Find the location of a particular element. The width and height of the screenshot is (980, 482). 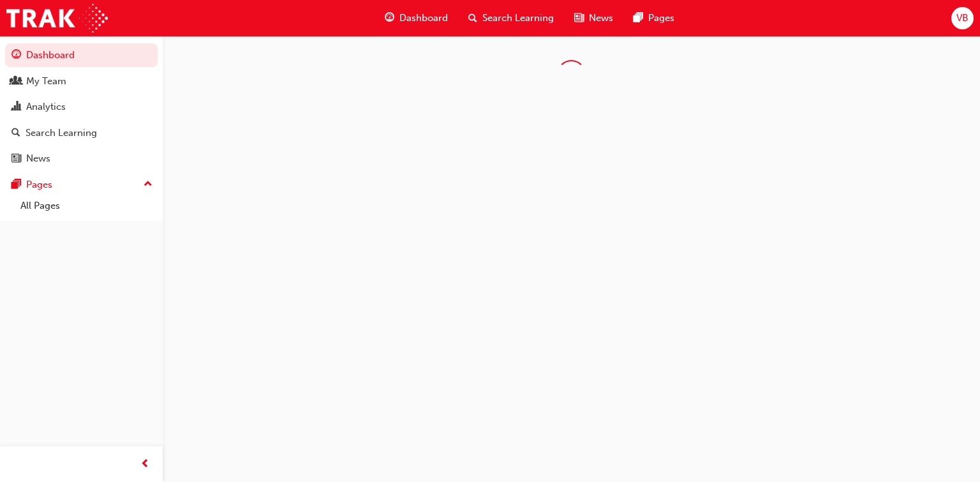

div: News is located at coordinates (38, 158).